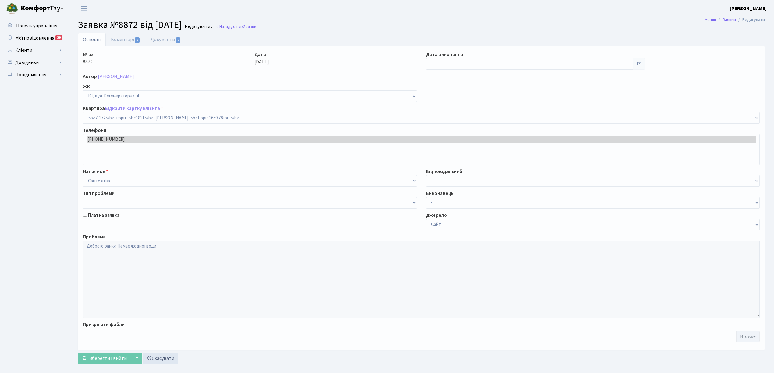 The image size is (774, 373). What do you see at coordinates (436, 215) in the screenshot?
I see `label: Джерело` at bounding box center [436, 215].